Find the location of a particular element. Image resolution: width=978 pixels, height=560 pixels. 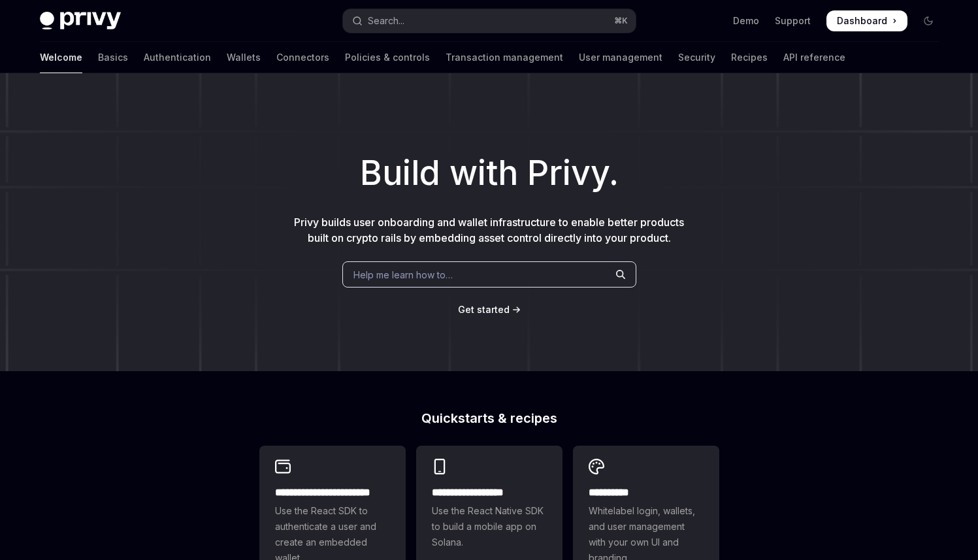

button: Toggle dark mode is located at coordinates (928, 21).